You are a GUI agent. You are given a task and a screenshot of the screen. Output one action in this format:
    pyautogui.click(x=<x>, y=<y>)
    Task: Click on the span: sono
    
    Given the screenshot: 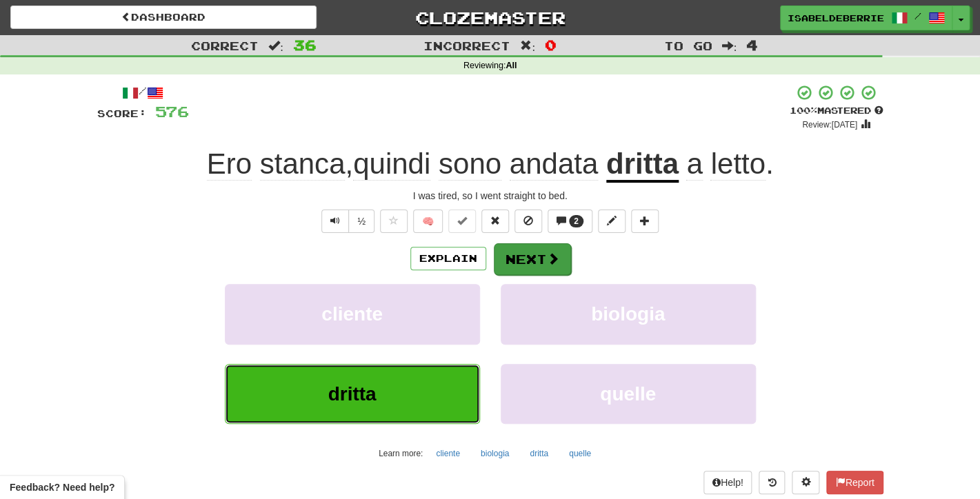 What is the action you would take?
    pyautogui.click(x=469, y=164)
    